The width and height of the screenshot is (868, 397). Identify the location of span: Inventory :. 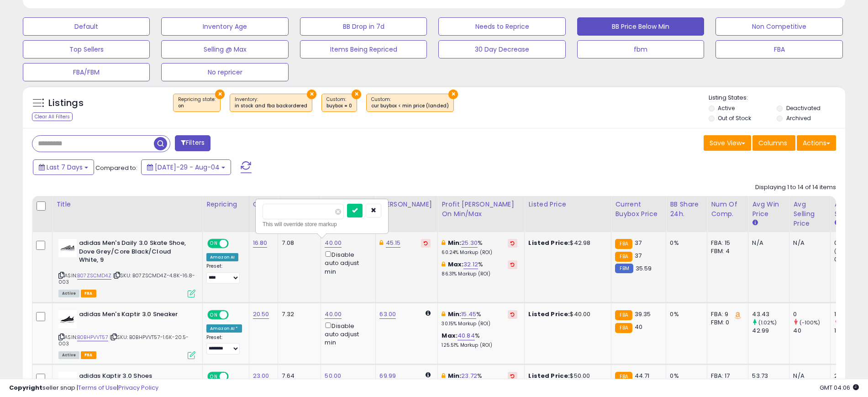
(271, 103).